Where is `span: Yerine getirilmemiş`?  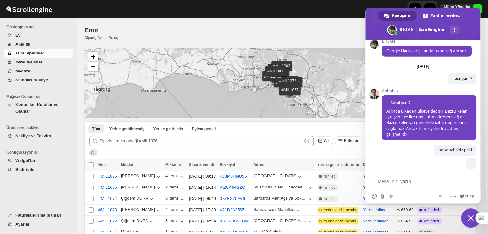 span: Yerine getirilmemiş is located at coordinates (340, 221).